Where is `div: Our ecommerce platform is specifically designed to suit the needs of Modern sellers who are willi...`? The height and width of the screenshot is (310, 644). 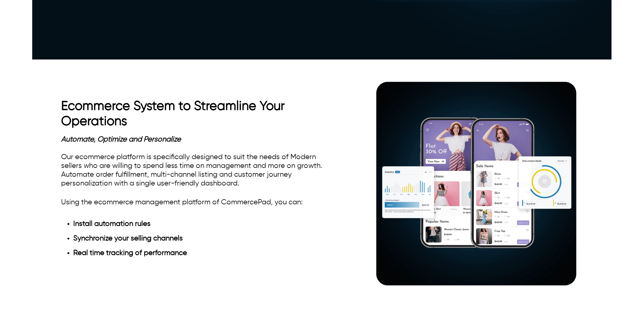
div: Our ecommerce platform is specifically designed to suit the needs of Modern sellers who are willi... is located at coordinates (197, 198).